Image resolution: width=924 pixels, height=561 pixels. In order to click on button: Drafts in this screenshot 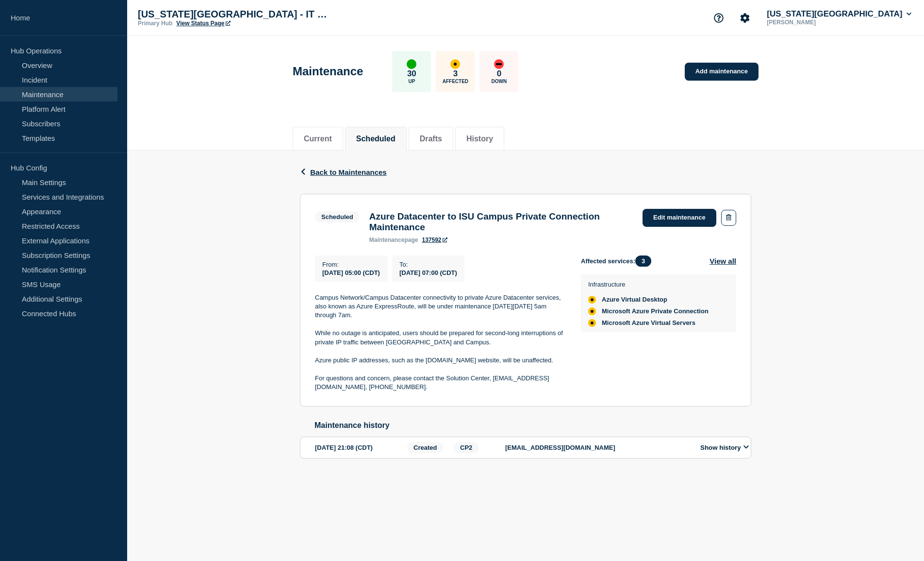, I will do `click(431, 139)`.